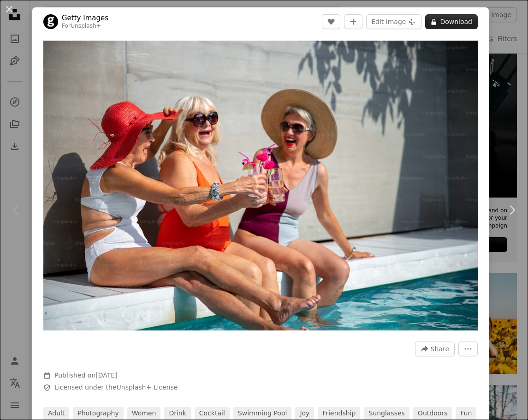 Image resolution: width=528 pixels, height=420 pixels. Describe the element at coordinates (84, 18) in the screenshot. I see `a: Getty Images` at that location.